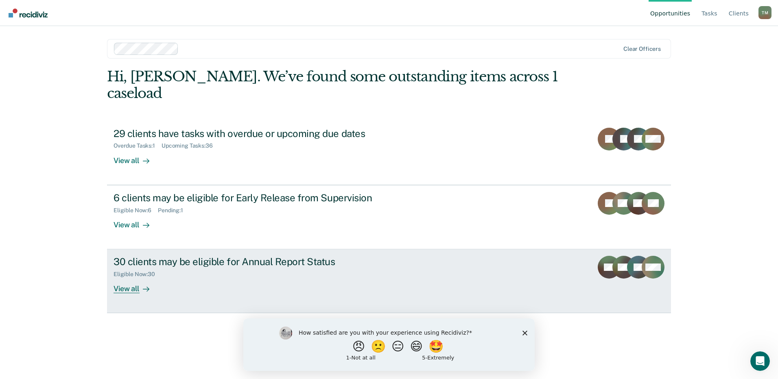 The height and width of the screenshot is (379, 778). Describe the element at coordinates (155, 28) in the screenshot. I see `button: 3` at that location.